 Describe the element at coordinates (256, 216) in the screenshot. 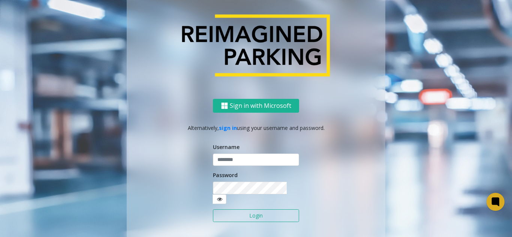

I see `button: Login` at that location.